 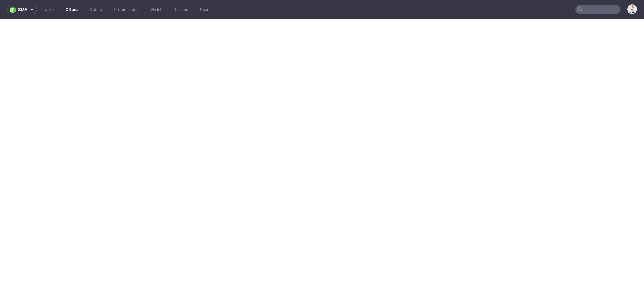 What do you see at coordinates (14, 10) in the screenshot?
I see `img: logo` at bounding box center [14, 10].